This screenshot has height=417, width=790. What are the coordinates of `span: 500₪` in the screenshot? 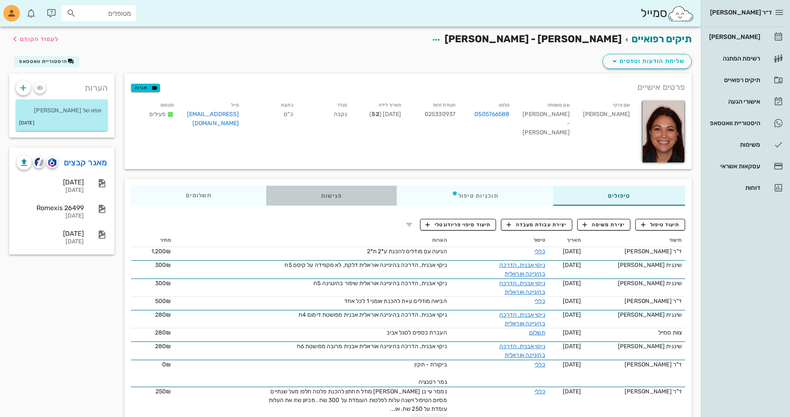 It's located at (163, 301).